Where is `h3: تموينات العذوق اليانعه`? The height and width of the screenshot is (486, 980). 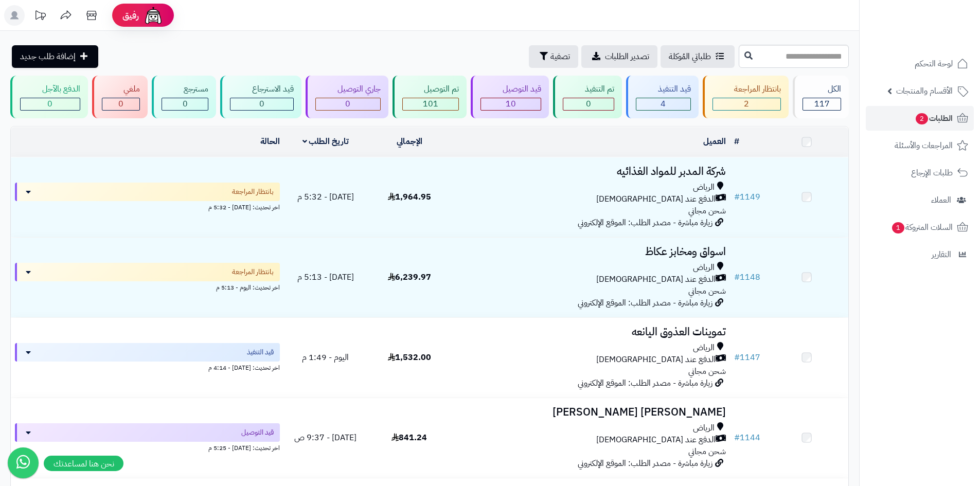
h3: تموينات العذوق اليانعه is located at coordinates (591, 332).